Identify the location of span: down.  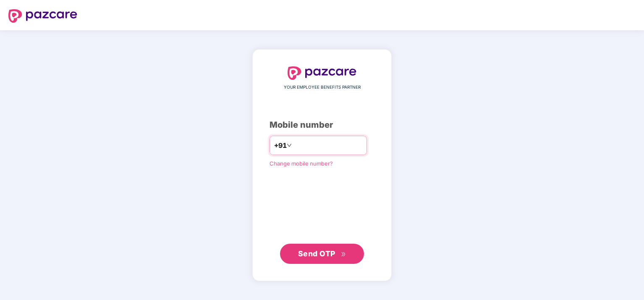
(289, 145).